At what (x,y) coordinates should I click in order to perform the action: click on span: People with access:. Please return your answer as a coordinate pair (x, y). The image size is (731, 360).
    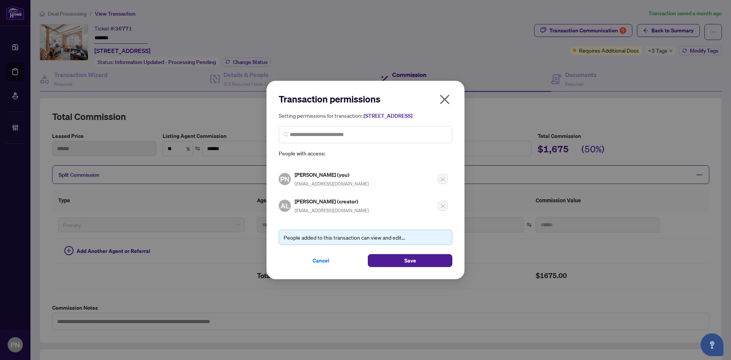
    Looking at the image, I should click on (365, 153).